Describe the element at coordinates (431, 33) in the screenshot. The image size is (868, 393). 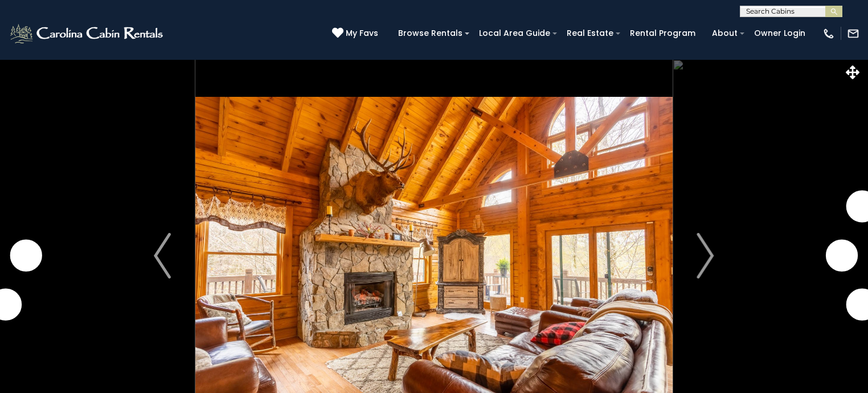
I see `a: Browse Rentals` at that location.